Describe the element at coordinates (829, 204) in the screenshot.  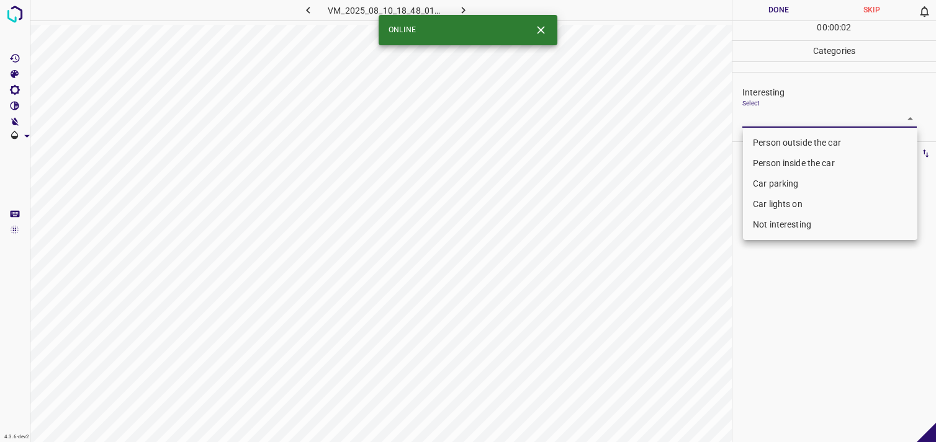
I see `li: Car lights on` at that location.